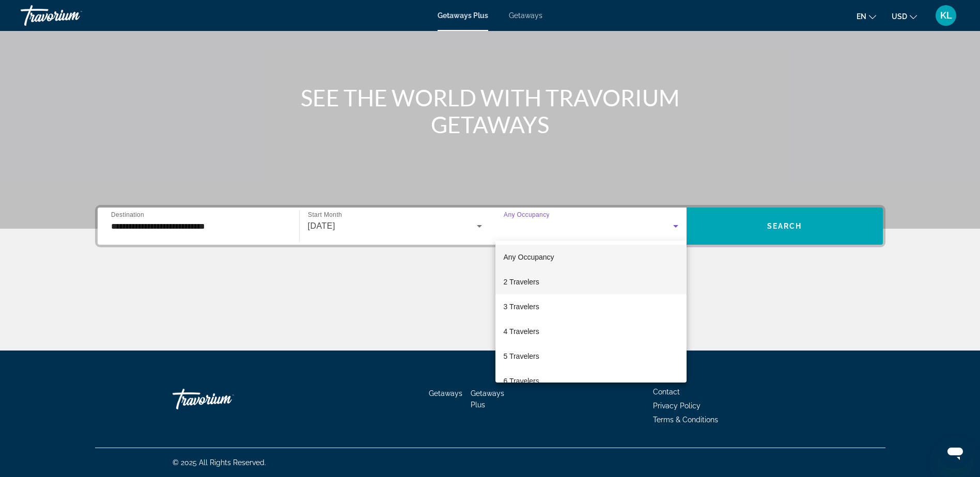  Describe the element at coordinates (521, 307) in the screenshot. I see `span: 3 Travelers` at that location.